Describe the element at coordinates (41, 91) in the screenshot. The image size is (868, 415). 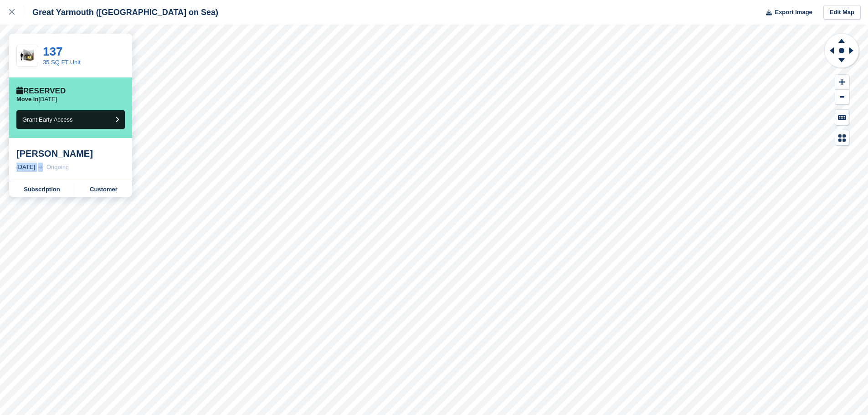
I see `div: Reserved` at that location.